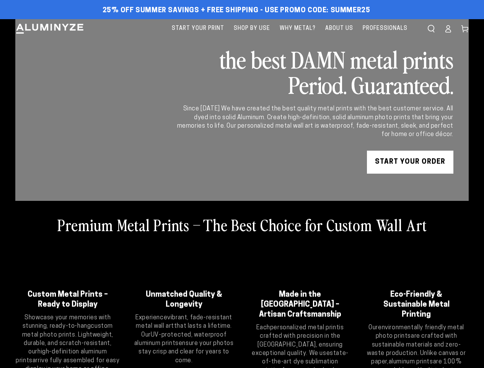 Image resolution: width=484 pixels, height=368 pixels. Describe the element at coordinates (181, 339) in the screenshot. I see `strong: UV-protected, waterproof aluminum prints` at that location.